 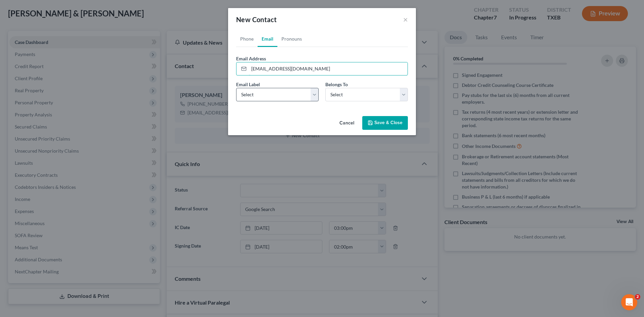 What do you see at coordinates (248, 84) in the screenshot?
I see `label: Email Label` at bounding box center [248, 84].